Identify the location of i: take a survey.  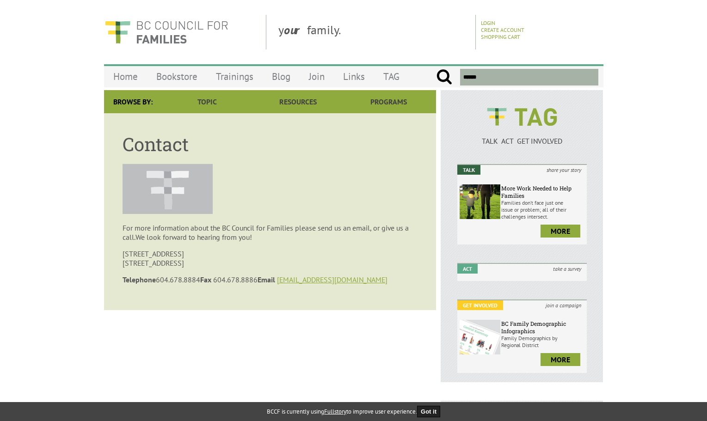
(567, 269).